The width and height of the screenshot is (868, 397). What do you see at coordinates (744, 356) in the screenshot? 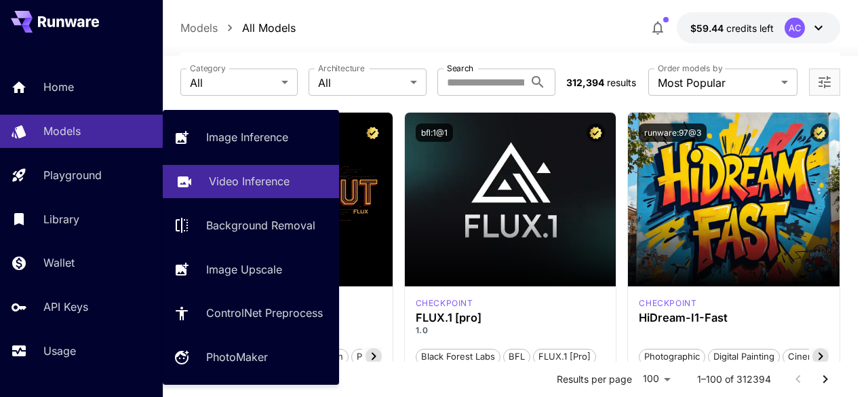
I see `span: Digital Painting` at bounding box center [744, 356].